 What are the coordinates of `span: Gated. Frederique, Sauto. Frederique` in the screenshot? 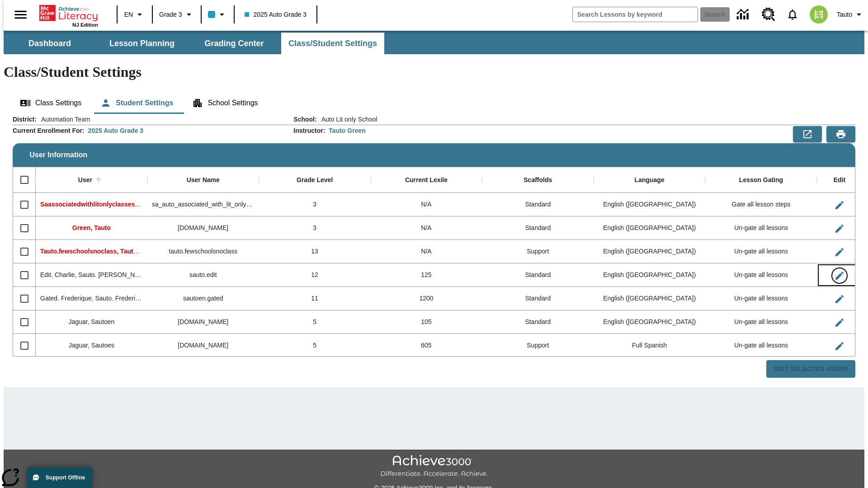 It's located at (93, 298).